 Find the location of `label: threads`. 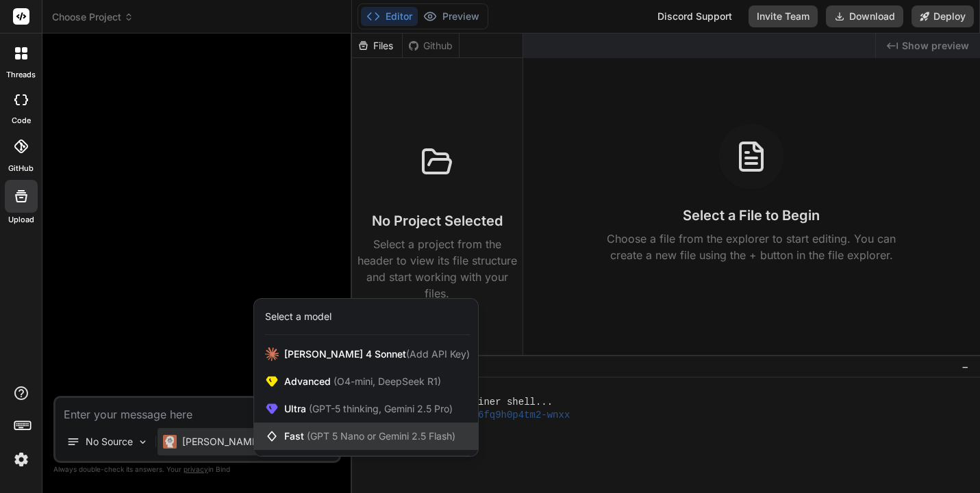

label: threads is located at coordinates (21, 74).